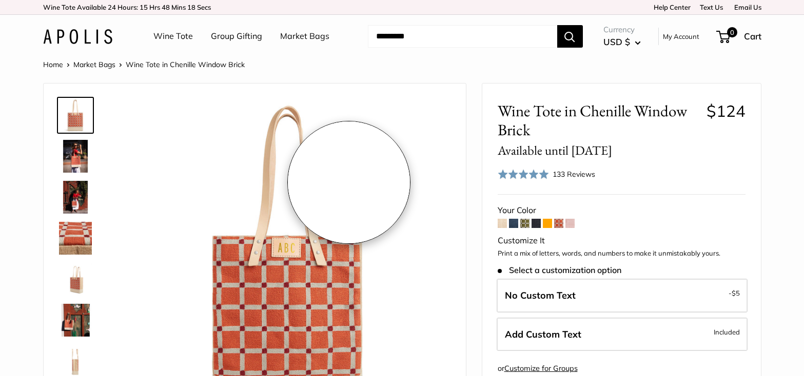  Describe the element at coordinates (616, 42) in the screenshot. I see `span: USD $` at that location.